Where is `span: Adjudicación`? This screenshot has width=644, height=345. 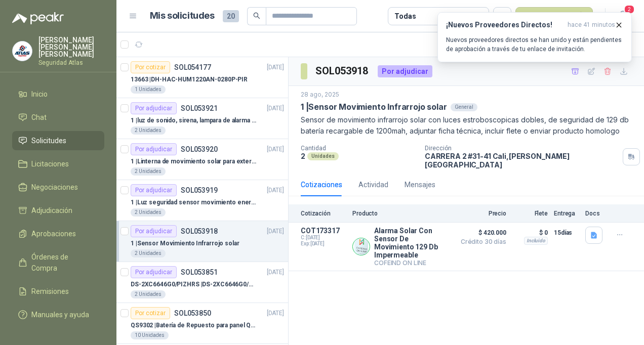
span: Adjudicación is located at coordinates (52, 210).